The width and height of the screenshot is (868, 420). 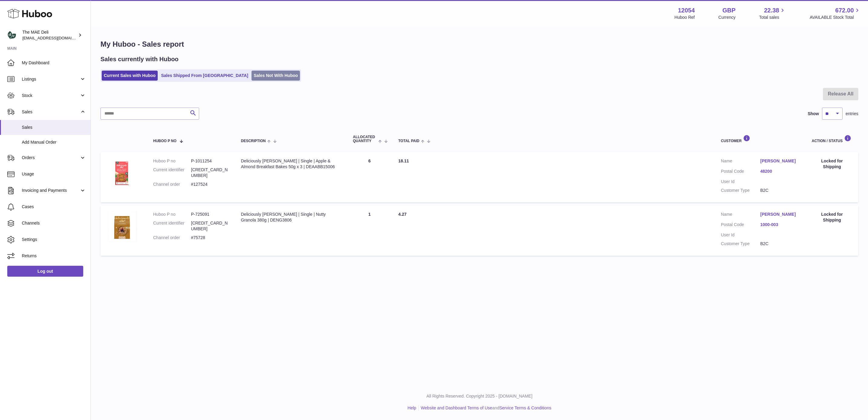 I want to click on div: Customer, so click(x=760, y=139).